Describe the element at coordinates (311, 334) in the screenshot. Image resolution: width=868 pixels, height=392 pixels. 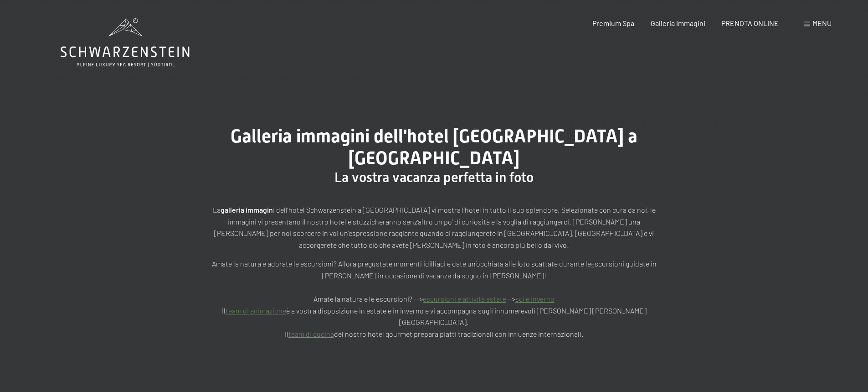
I see `a: team di cucina` at that location.